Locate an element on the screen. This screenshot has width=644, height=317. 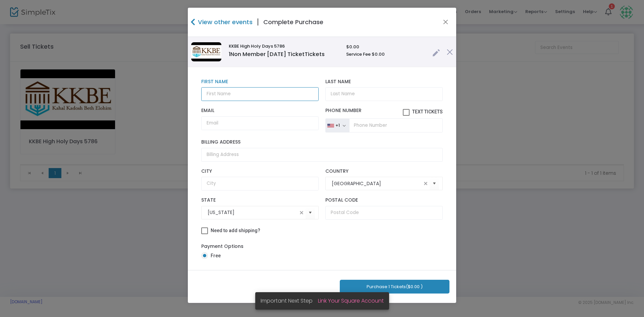
span: Text Tickets is located at coordinates (428, 112).